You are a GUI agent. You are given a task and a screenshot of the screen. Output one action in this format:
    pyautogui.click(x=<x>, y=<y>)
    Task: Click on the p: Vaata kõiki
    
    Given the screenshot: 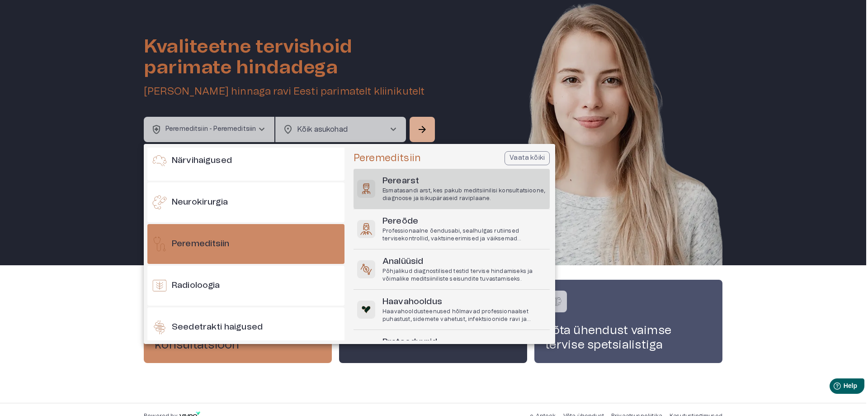 What is the action you would take?
    pyautogui.click(x=527, y=158)
    